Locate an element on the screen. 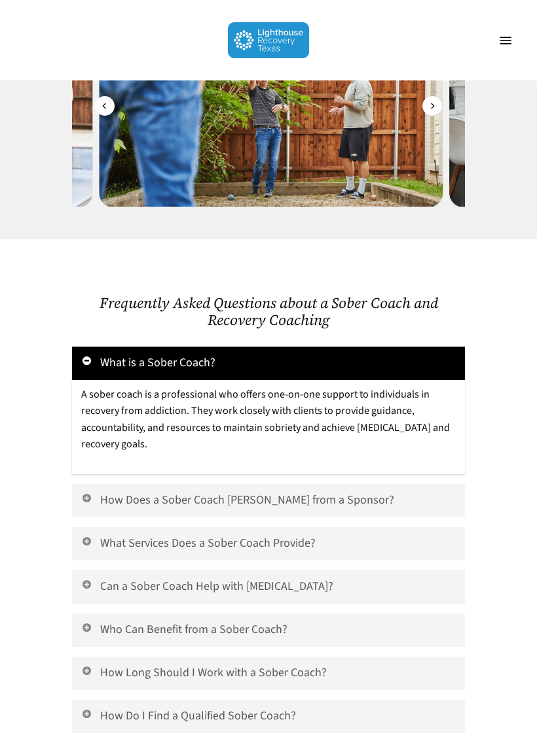  a: Navigation Menu is located at coordinates (506, 41).